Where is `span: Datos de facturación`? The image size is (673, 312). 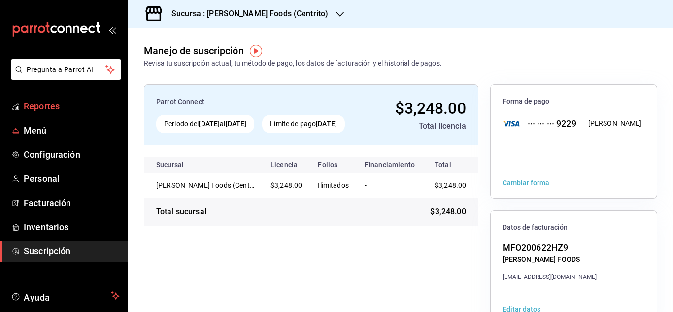
span: Datos de facturación is located at coordinates (574, 227).